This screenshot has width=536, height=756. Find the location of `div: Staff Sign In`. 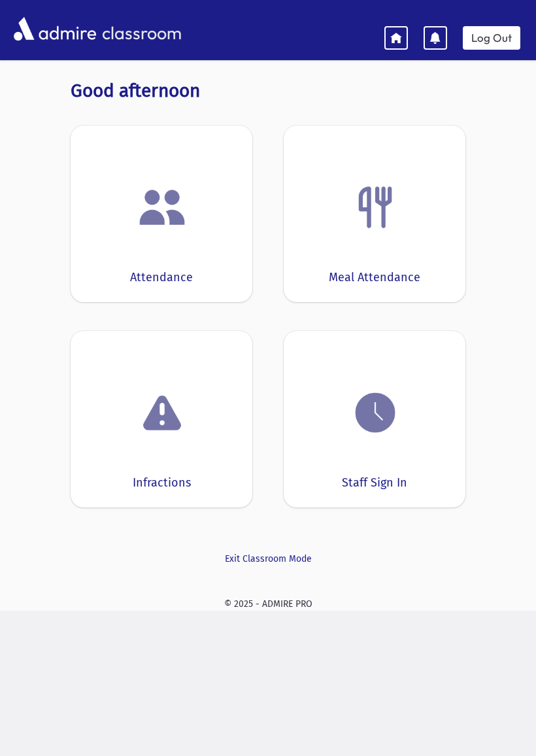

div: Staff Sign In is located at coordinates (375, 482).